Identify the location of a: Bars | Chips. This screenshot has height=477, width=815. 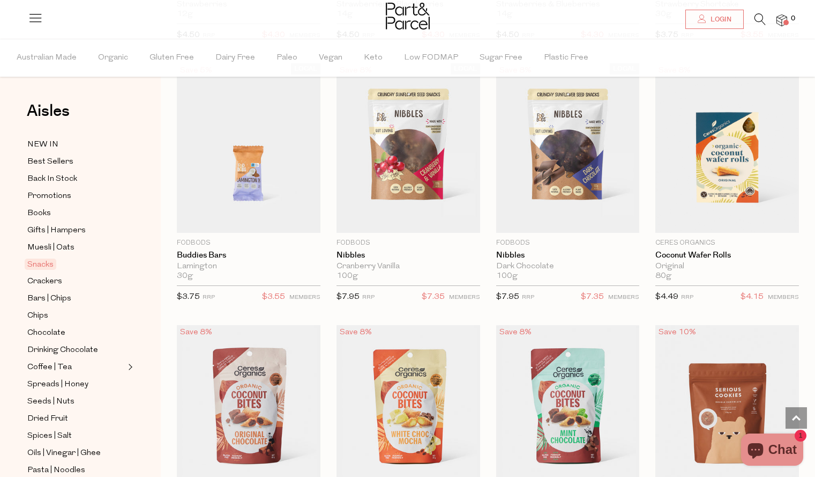
(76, 298).